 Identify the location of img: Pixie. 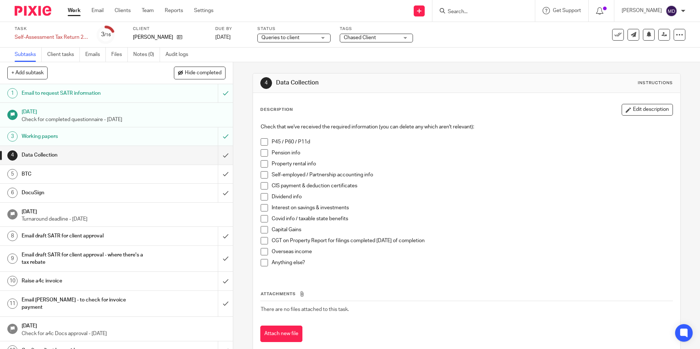
(33, 11).